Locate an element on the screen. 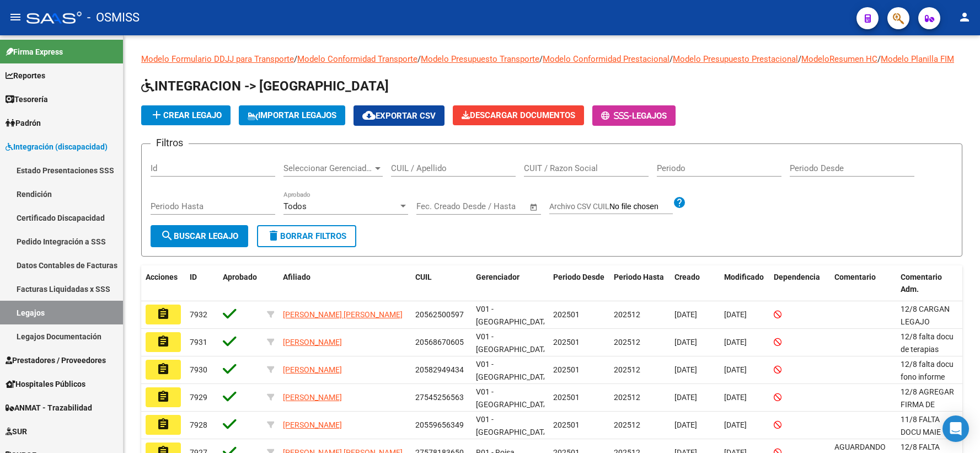 This screenshot has height=453, width=980. datatable-header-cell: CUIL is located at coordinates (441, 284).